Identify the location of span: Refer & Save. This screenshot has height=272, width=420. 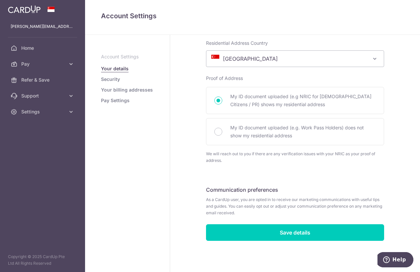
(43, 80).